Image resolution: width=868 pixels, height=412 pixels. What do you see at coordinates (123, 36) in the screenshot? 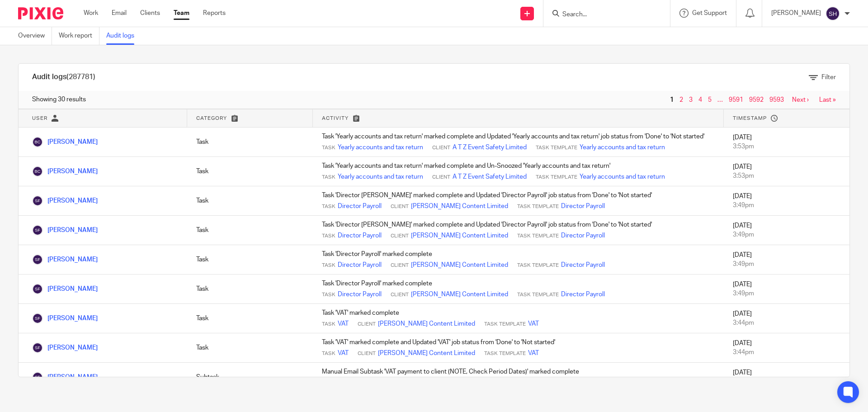
I see `a: Audit logs` at bounding box center [123, 36].